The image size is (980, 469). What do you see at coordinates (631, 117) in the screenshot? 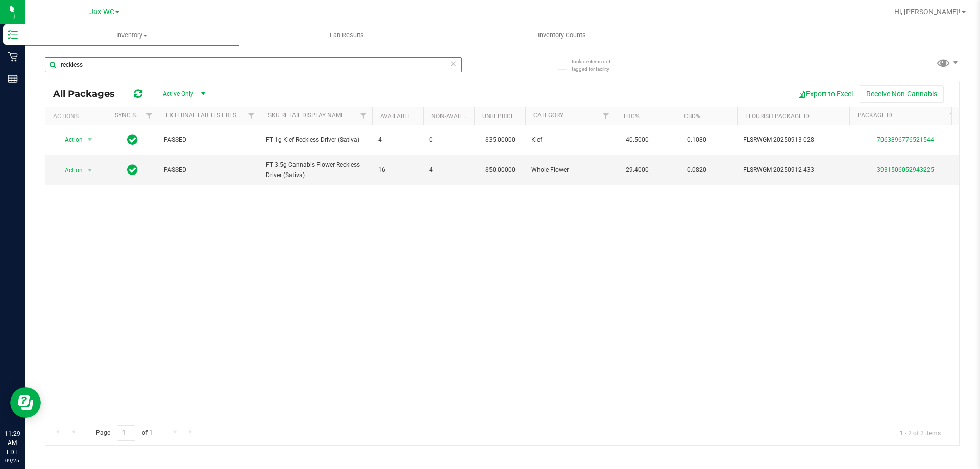
I see `a: THC%` at bounding box center [631, 117].